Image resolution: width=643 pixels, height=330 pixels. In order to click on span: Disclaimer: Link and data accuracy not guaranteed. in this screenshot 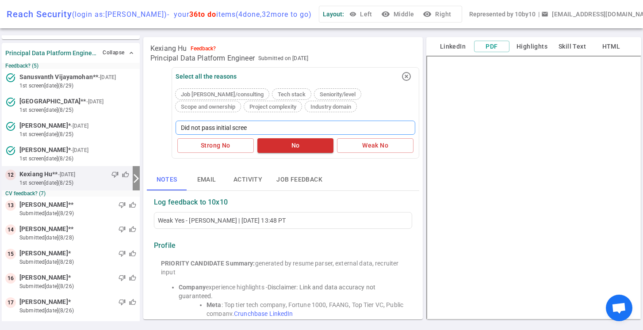, I will do `click(278, 292)`.